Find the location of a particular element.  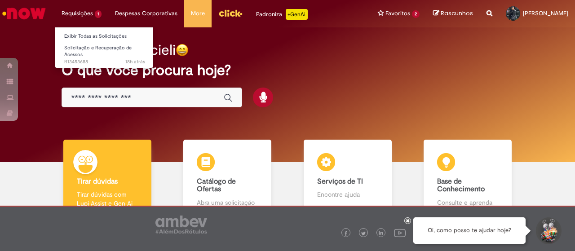

time: 27/08/2025 16:47:29 is located at coordinates (135, 62).